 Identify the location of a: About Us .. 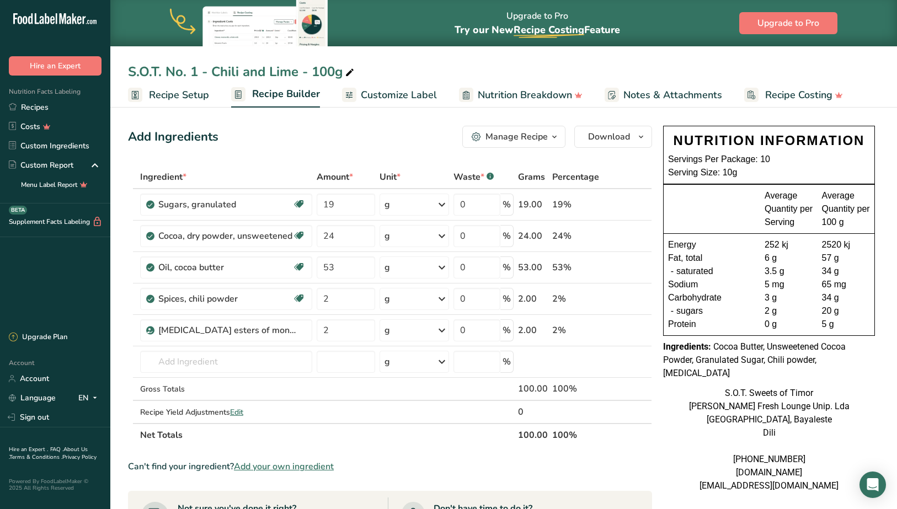
(48, 453).